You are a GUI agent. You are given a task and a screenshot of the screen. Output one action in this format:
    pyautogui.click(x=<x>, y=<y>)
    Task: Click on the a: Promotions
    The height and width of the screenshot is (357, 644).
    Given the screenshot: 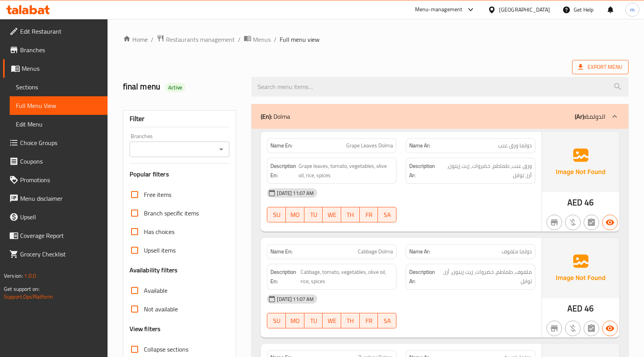 What is the action you would take?
    pyautogui.click(x=55, y=180)
    